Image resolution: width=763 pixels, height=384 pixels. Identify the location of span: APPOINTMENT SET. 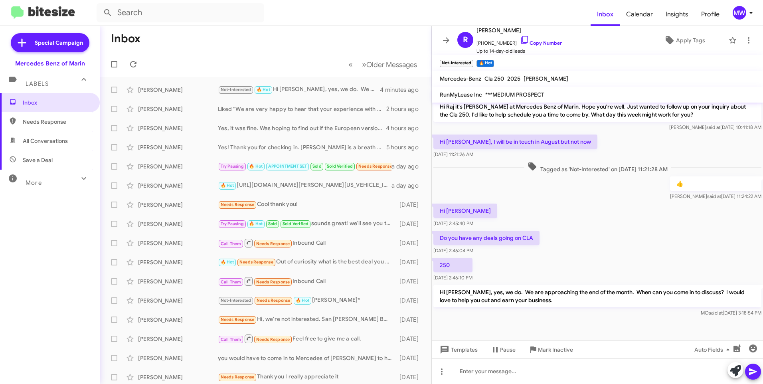
(288, 166).